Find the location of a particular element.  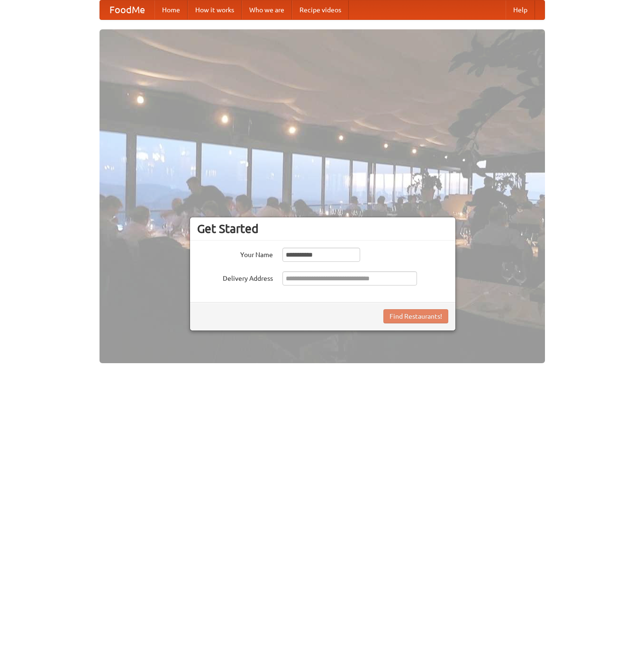

button: Find Restaurants! is located at coordinates (416, 316).